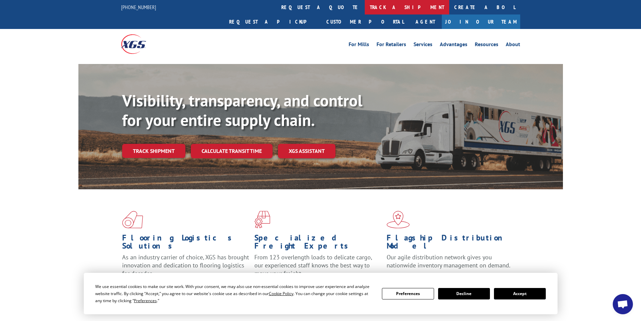 This screenshot has width=641, height=321. I want to click on a: For Mills, so click(359, 45).